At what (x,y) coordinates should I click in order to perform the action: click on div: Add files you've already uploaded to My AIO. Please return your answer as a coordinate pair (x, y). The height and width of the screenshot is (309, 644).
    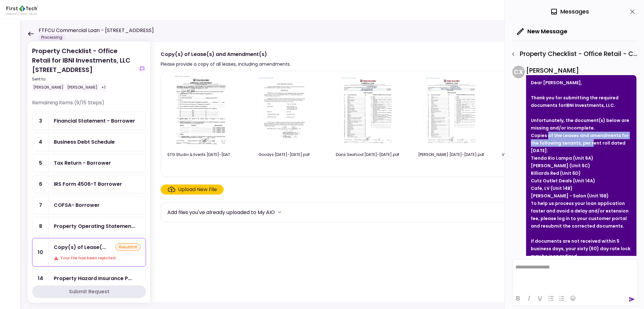
    Looking at the image, I should click on (221, 212).